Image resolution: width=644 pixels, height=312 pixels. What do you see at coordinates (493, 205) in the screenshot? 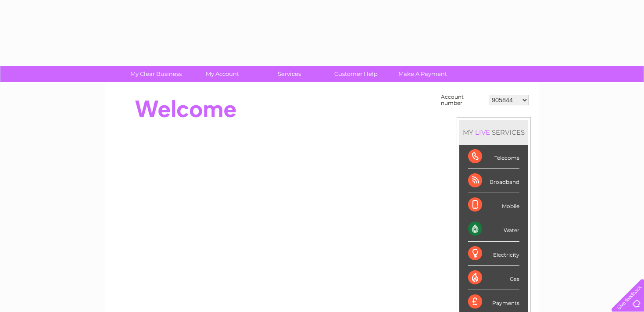
I see `div: Mobile` at bounding box center [493, 205].